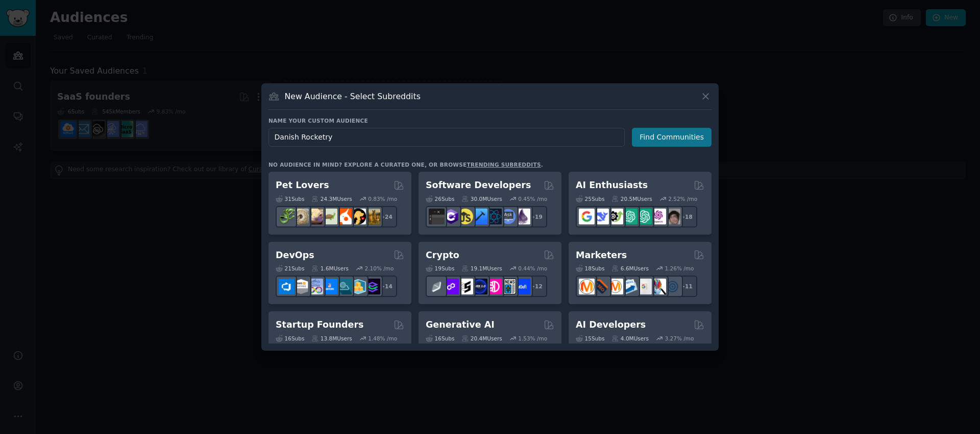 The image size is (980, 434). Describe the element at coordinates (590, 198) in the screenshot. I see `div: 25 Sub s` at that location.